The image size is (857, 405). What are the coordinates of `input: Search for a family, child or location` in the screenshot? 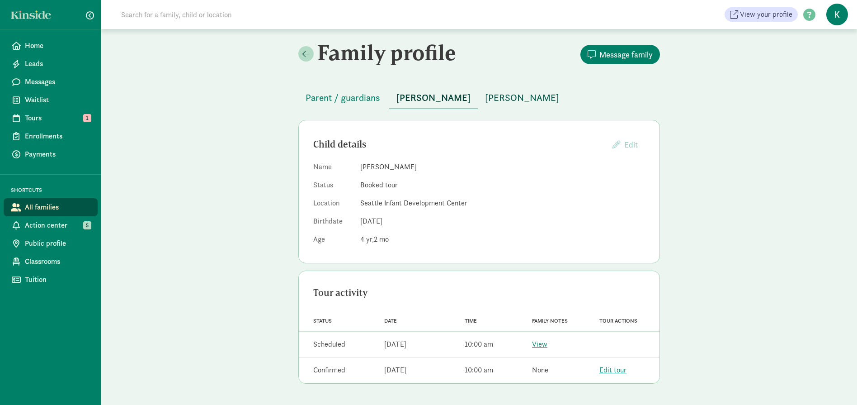 It's located at (242, 14).